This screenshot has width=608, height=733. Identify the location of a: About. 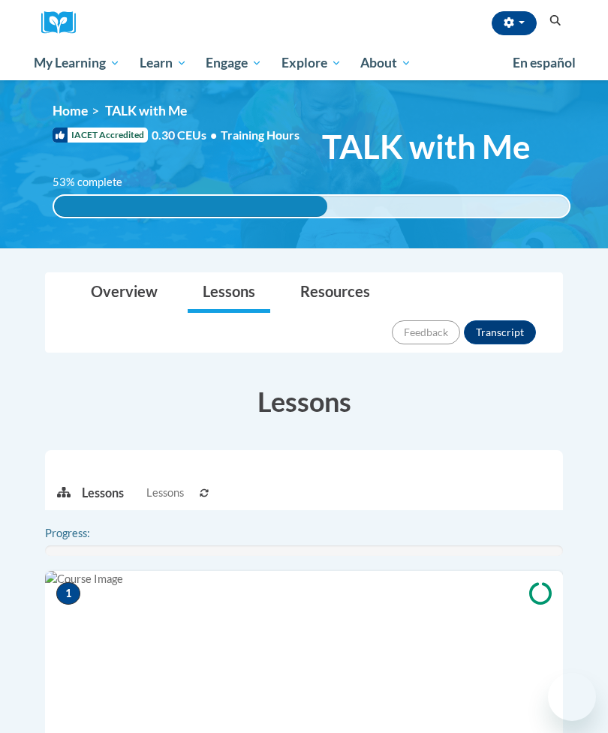
(386, 63).